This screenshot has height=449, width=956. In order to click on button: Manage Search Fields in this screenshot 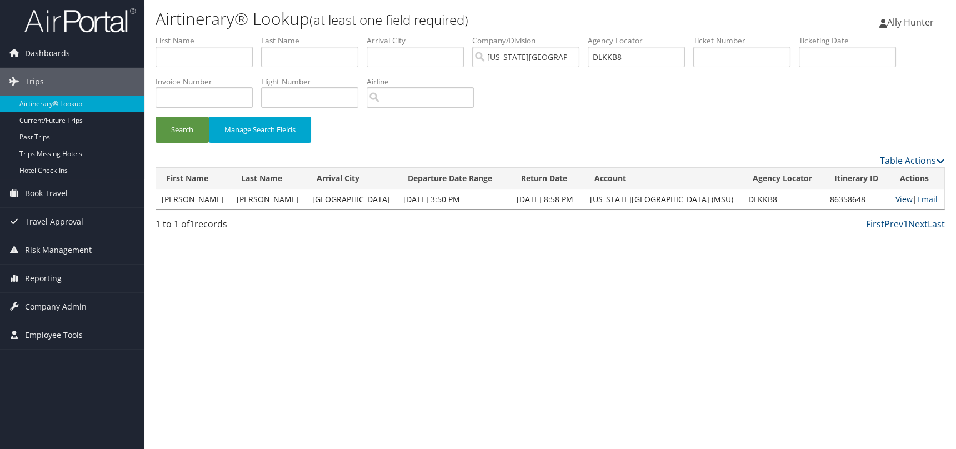, I will do `click(260, 129)`.